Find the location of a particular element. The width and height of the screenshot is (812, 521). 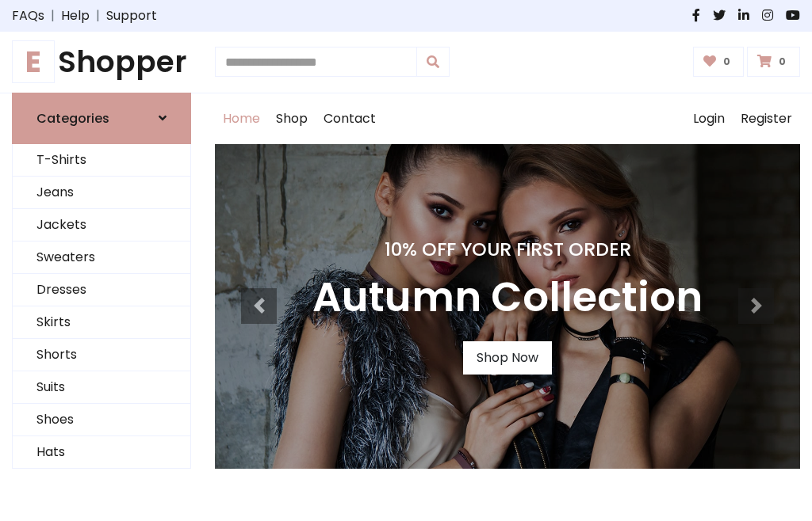

a: T-Shirts is located at coordinates (102, 160).